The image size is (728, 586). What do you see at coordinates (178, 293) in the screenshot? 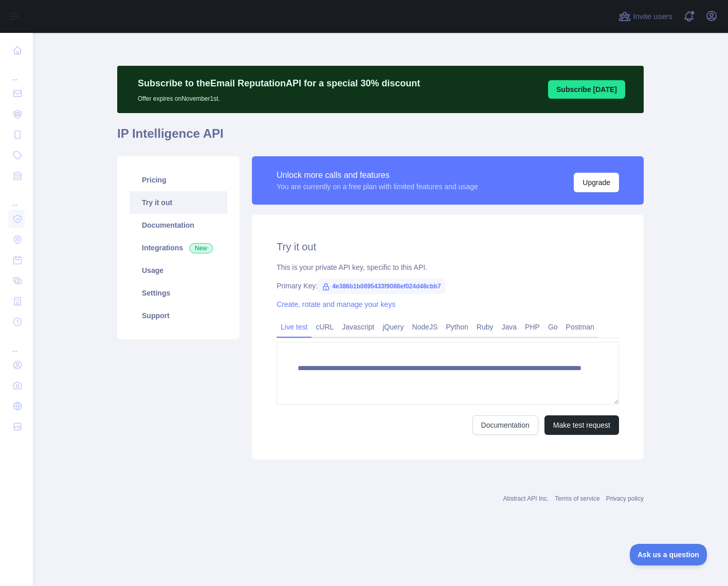
I see `a: Settings` at bounding box center [178, 293].